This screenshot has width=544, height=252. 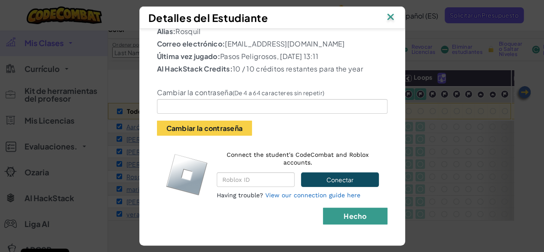 I want to click on a: View our connection guide here, so click(x=313, y=195).